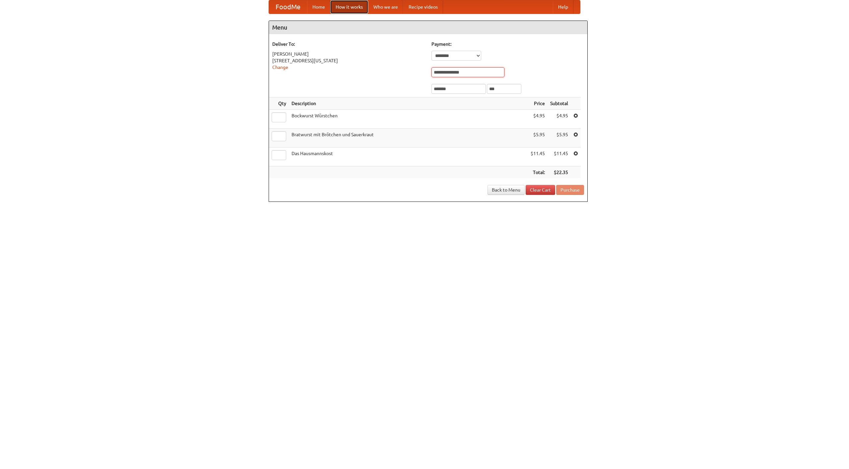 This screenshot has width=849, height=469. Describe the element at coordinates (408, 157) in the screenshot. I see `td: Das Hausmannskost` at that location.